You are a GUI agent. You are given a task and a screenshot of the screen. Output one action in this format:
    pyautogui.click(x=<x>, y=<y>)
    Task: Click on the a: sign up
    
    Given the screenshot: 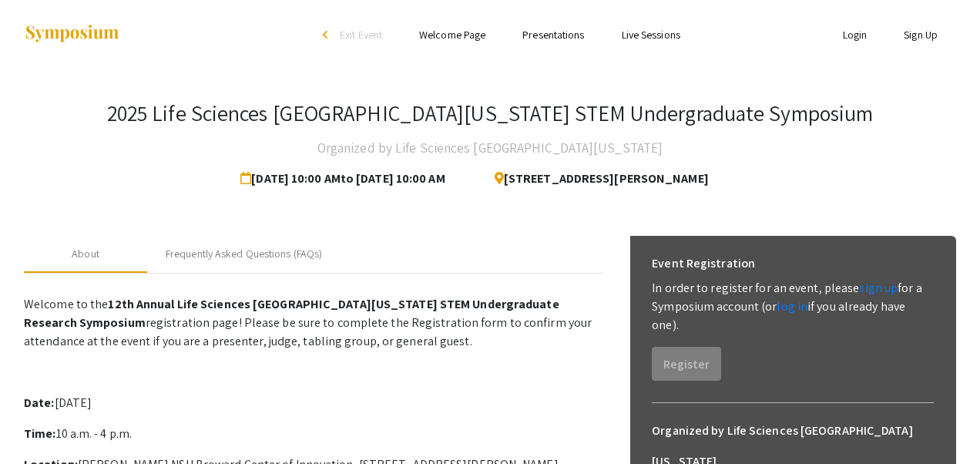 What is the action you would take?
    pyautogui.click(x=879, y=288)
    